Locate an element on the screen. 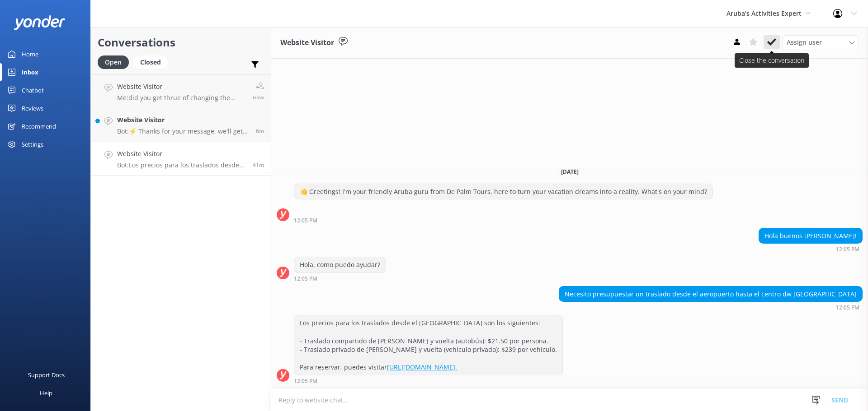  div: Reviews is located at coordinates (33, 109).